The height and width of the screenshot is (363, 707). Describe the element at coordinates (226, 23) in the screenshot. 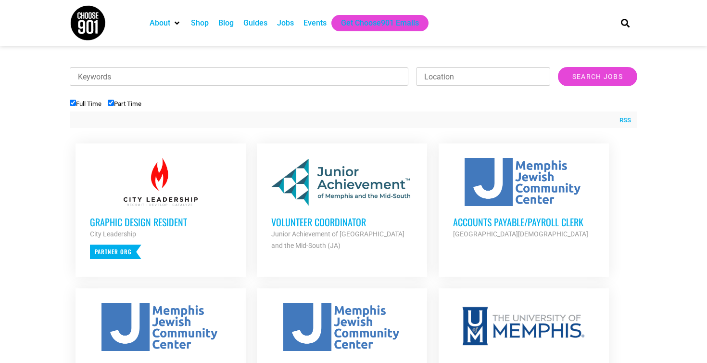

I see `div: Blog` at that location.